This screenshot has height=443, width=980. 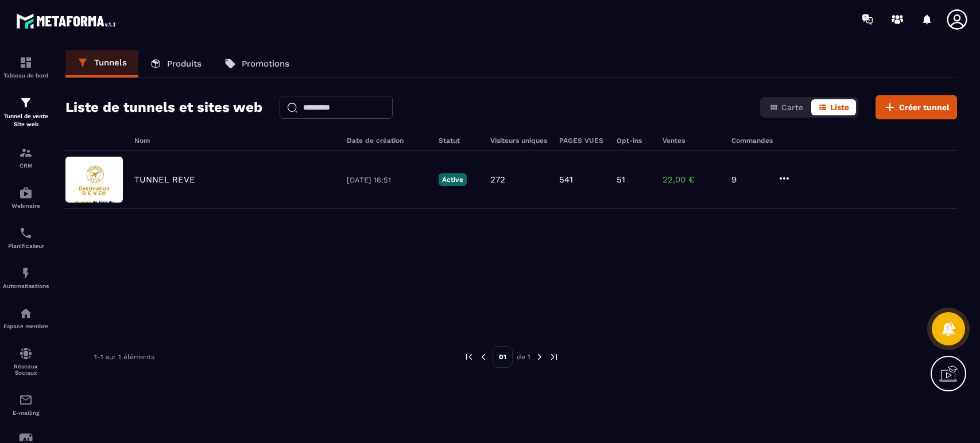 What do you see at coordinates (26, 369) in the screenshot?
I see `p: Réseaux Sociaux` at bounding box center [26, 369].